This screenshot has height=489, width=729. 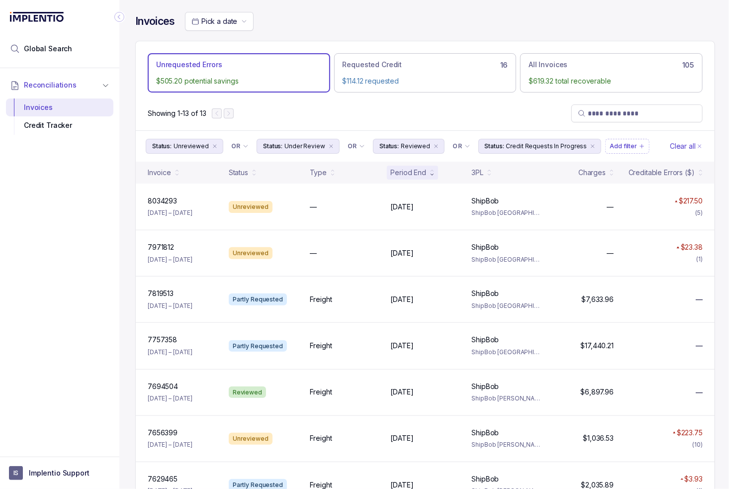 What do you see at coordinates (611, 81) in the screenshot?
I see `p: $619.32 total recoverable` at bounding box center [611, 81].